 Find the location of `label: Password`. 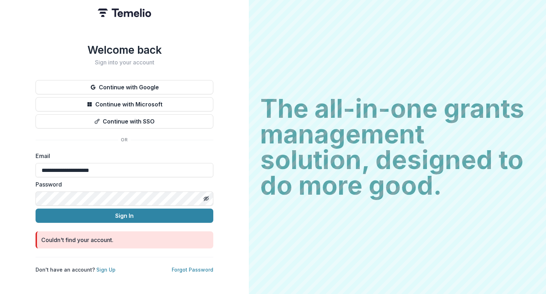

label: Password is located at coordinates (122, 184).